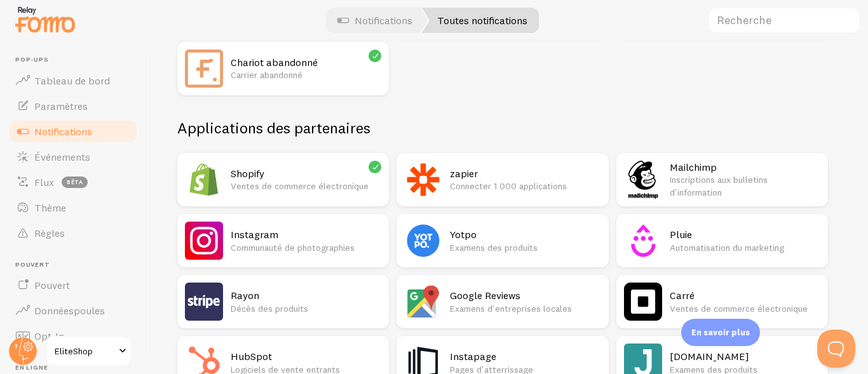 The height and width of the screenshot is (374, 868). Describe the element at coordinates (525, 186) in the screenshot. I see `p: Connecter 1 000 applications` at that location.